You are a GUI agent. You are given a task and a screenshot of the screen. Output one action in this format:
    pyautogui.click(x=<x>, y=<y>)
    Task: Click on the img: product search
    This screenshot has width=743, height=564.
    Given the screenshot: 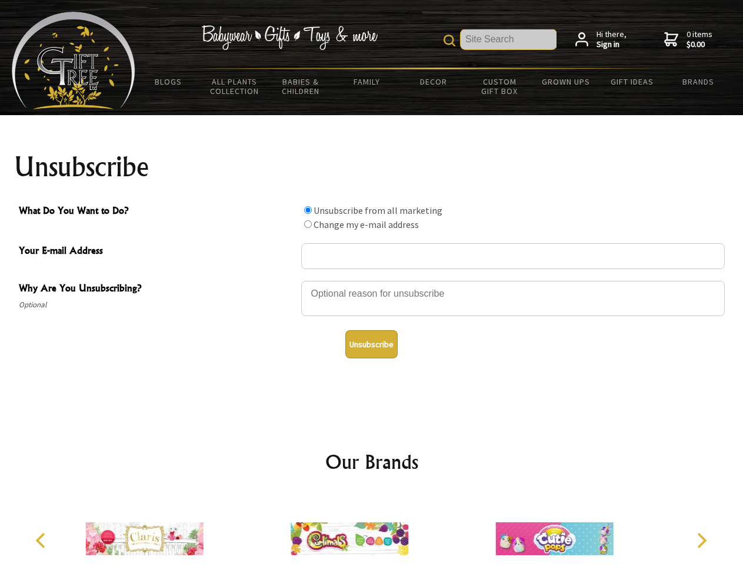 What is the action you would take?
    pyautogui.click(x=449, y=41)
    